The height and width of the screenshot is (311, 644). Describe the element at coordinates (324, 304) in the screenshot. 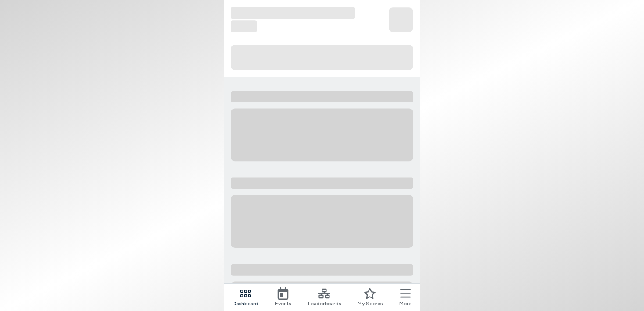

I see `span: Leaderboards` at that location.